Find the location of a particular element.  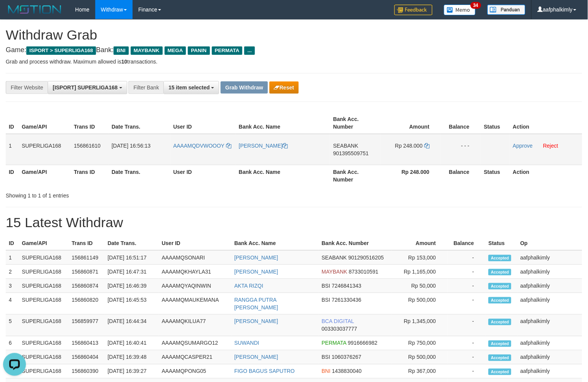

span: Copy 003303037777 to clipboard is located at coordinates (339, 329).